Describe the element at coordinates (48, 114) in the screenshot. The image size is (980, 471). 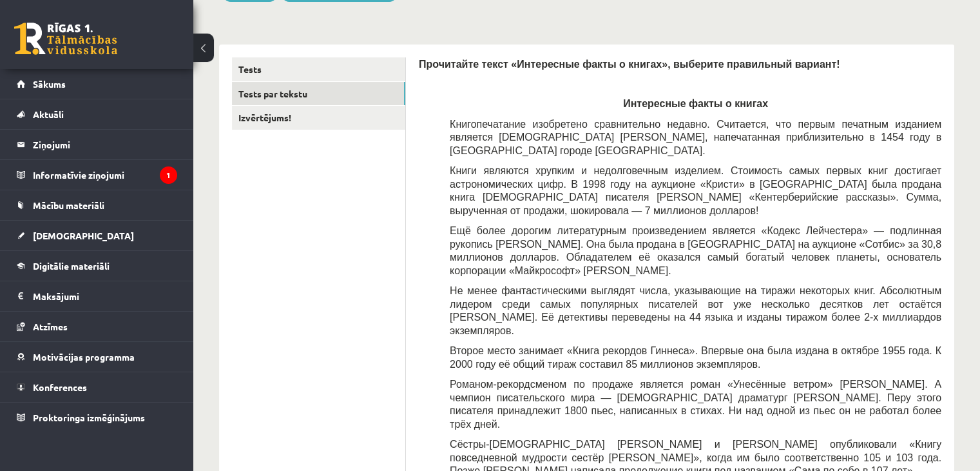
I see `span: Aktuāli` at that location.